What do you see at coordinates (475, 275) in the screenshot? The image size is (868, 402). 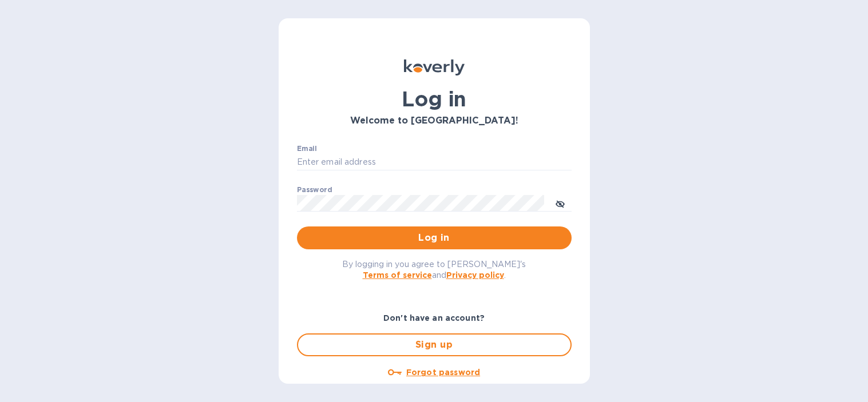 I see `a: Privacy policy` at bounding box center [475, 275].